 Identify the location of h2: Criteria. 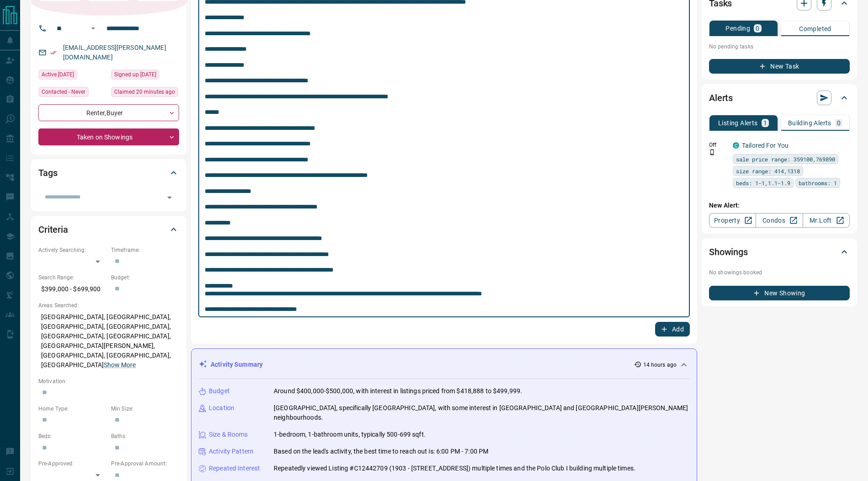
(53, 230).